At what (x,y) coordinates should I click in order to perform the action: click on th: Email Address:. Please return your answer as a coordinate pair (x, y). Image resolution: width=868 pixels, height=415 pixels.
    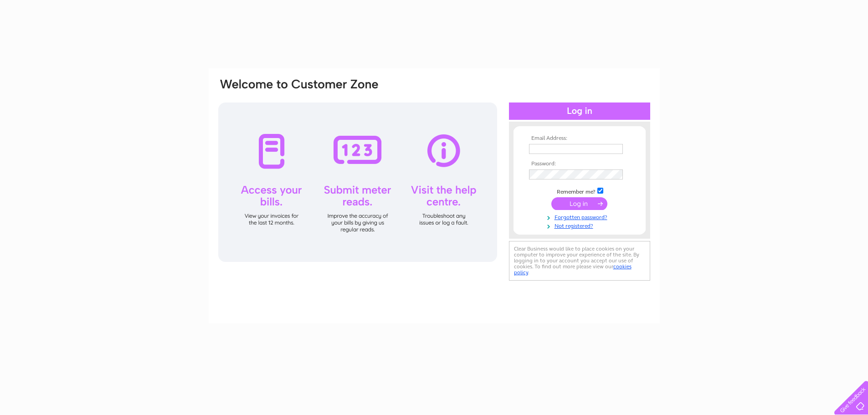
    Looking at the image, I should click on (579, 139).